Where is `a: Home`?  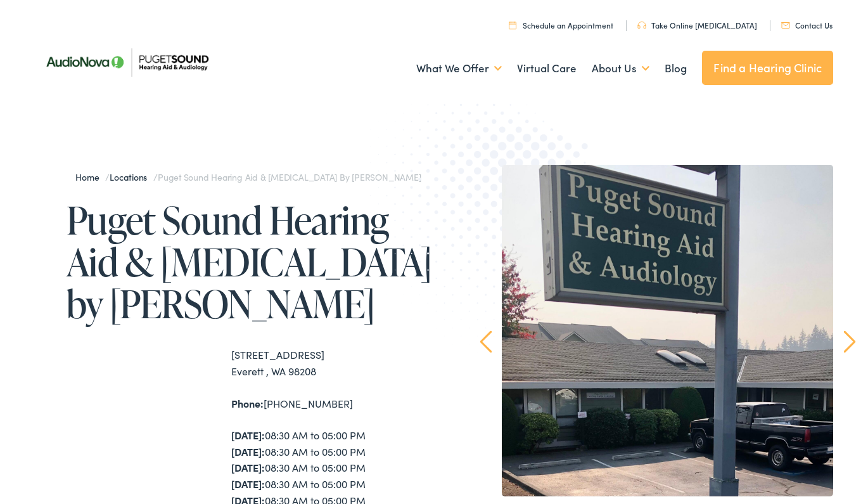
a: Home is located at coordinates (90, 177).